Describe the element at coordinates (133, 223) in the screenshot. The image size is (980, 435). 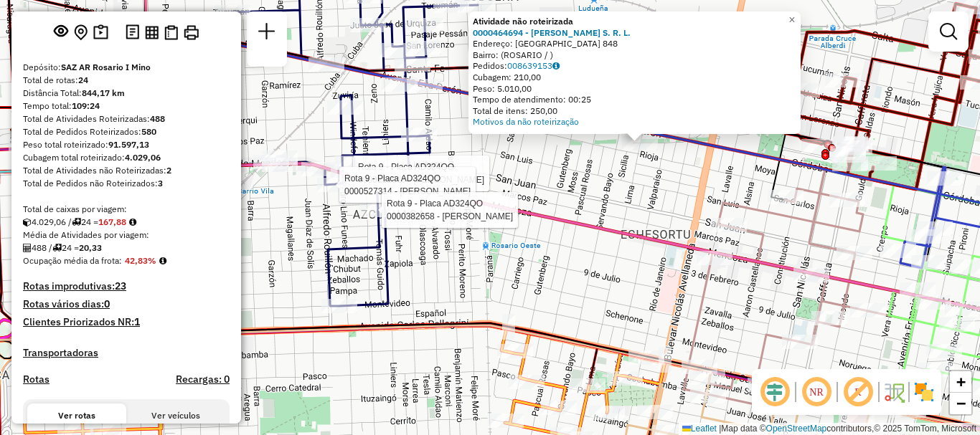
I see `i: Meta Caixas/viagem: 266,08 Diferença: -98,20` at that location.